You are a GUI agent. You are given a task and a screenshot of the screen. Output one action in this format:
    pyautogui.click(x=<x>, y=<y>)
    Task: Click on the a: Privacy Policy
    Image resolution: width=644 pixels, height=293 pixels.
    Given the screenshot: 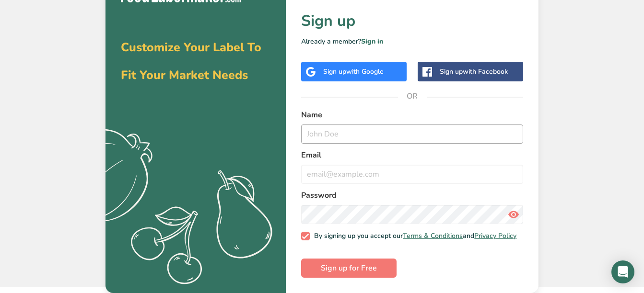 What is the action you would take?
    pyautogui.click(x=495, y=236)
    